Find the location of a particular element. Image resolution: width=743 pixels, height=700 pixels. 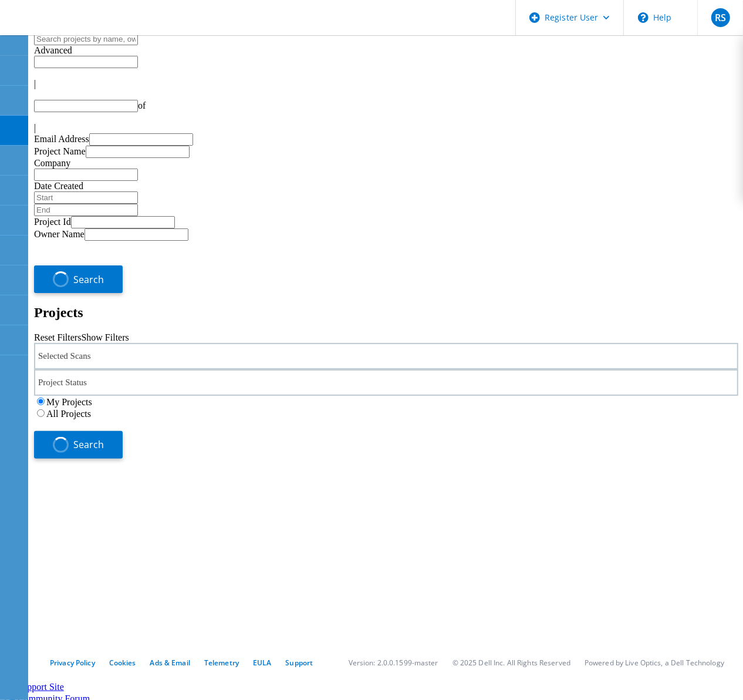

label: My Projects is located at coordinates (69, 402).